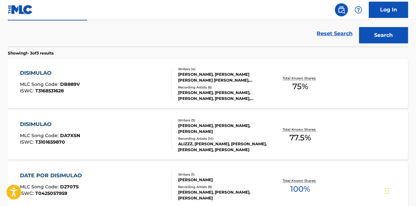 The width and height of the screenshot is (416, 206). I want to click on span: T0425057959, so click(51, 193).